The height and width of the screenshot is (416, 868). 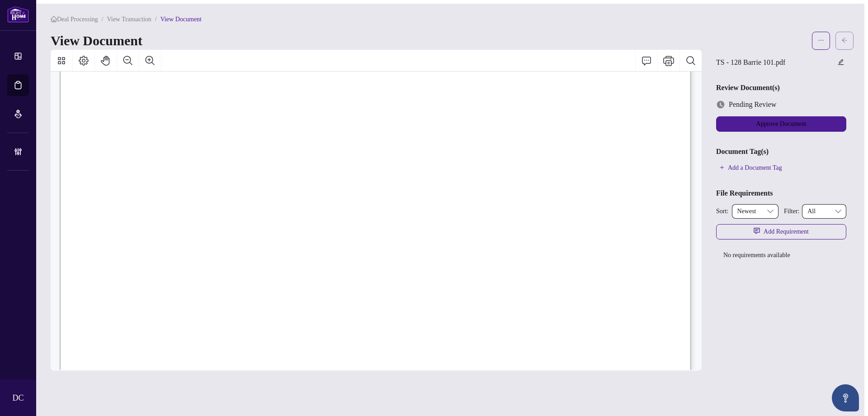 I want to click on p: Filter:, so click(x=793, y=211).